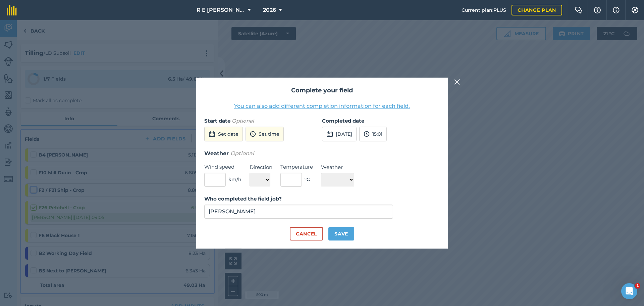  Describe the element at coordinates (217, 120) in the screenshot. I see `strong: Start date` at that location.